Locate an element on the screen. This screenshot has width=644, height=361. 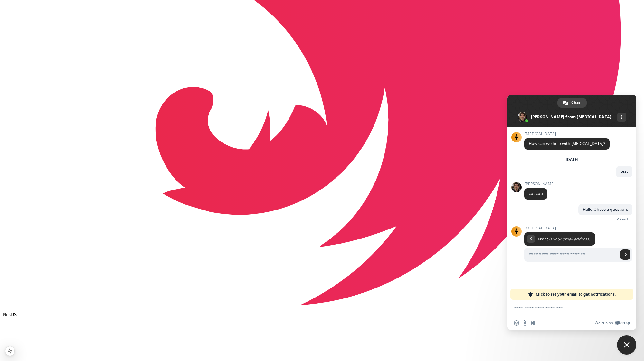
a: We run onCrisp is located at coordinates (612, 323).